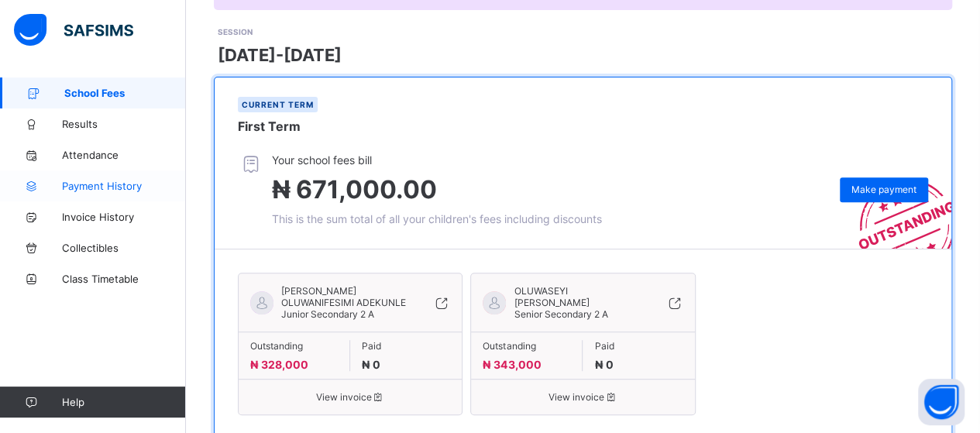 Image resolution: width=980 pixels, height=433 pixels. Describe the element at coordinates (73, 30) in the screenshot. I see `img: safsims` at that location.